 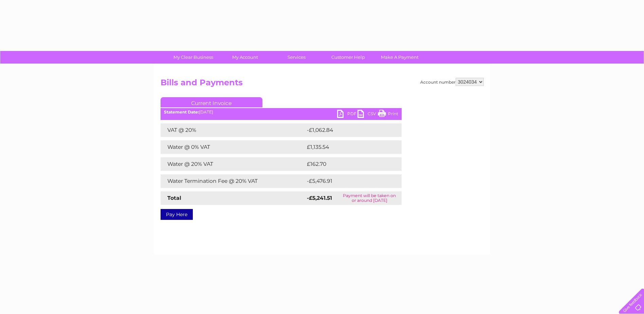 What do you see at coordinates (245, 57) in the screenshot?
I see `a: My Account` at bounding box center [245, 57].